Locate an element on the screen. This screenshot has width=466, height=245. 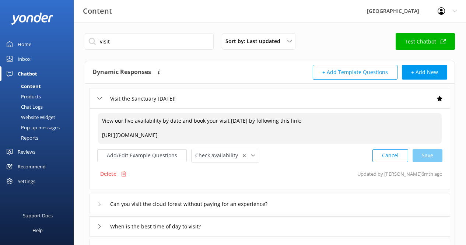
input: Search all Chatbot Content is located at coordinates (149, 41).